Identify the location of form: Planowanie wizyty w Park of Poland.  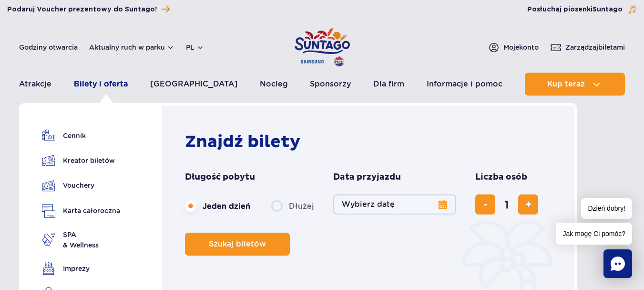
(371, 213).